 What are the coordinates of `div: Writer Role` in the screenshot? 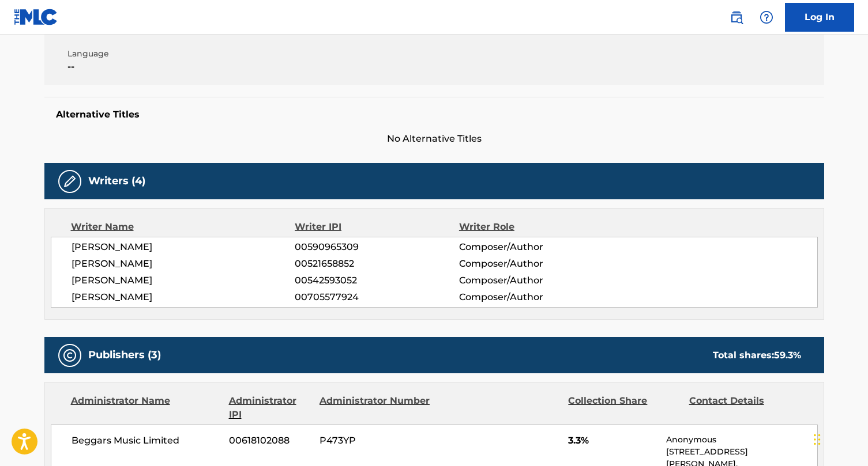 It's located at (533, 227).